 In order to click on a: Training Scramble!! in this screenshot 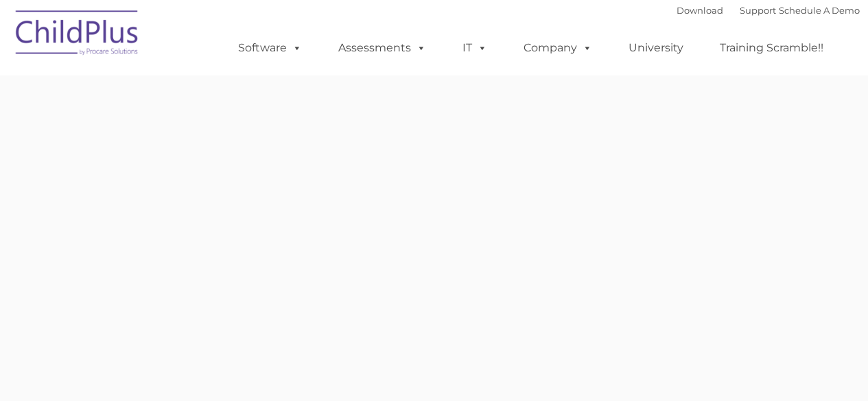, I will do `click(772, 48)`.